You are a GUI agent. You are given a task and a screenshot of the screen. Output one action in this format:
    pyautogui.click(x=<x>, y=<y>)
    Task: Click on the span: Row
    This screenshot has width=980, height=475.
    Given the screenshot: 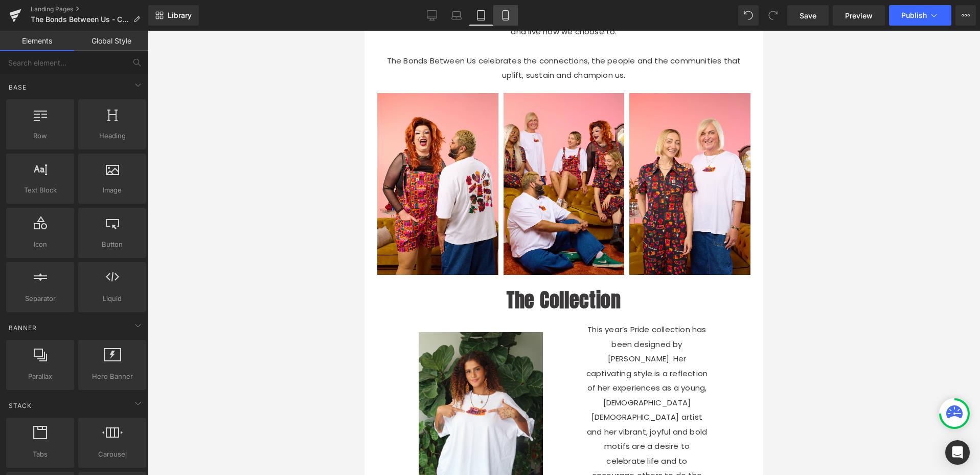 What is the action you would take?
    pyautogui.click(x=40, y=135)
    